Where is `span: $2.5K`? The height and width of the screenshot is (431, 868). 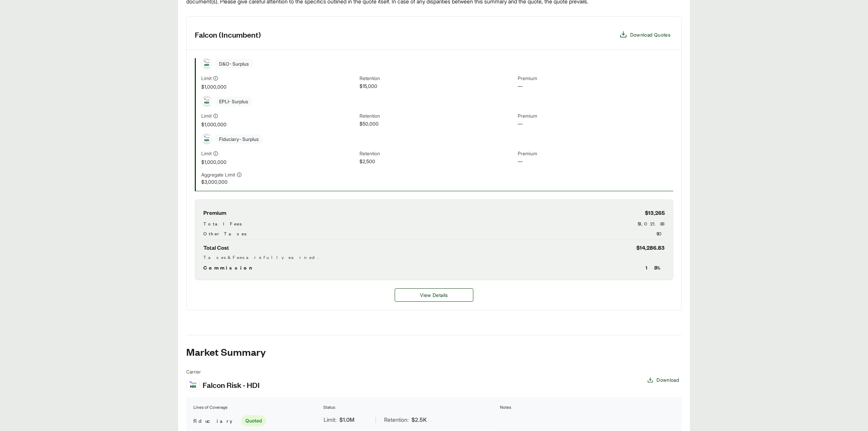 span: $2.5K is located at coordinates (419, 420).